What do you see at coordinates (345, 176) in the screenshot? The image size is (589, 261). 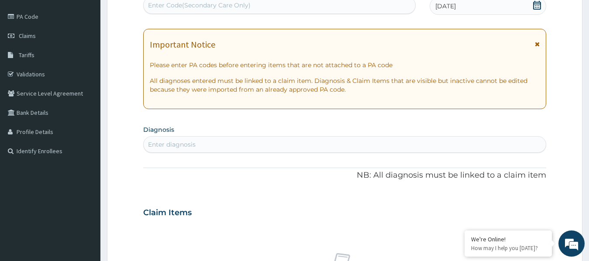 I see `p: NB: All diagnosis must be linked to a claim item` at bounding box center [345, 176].